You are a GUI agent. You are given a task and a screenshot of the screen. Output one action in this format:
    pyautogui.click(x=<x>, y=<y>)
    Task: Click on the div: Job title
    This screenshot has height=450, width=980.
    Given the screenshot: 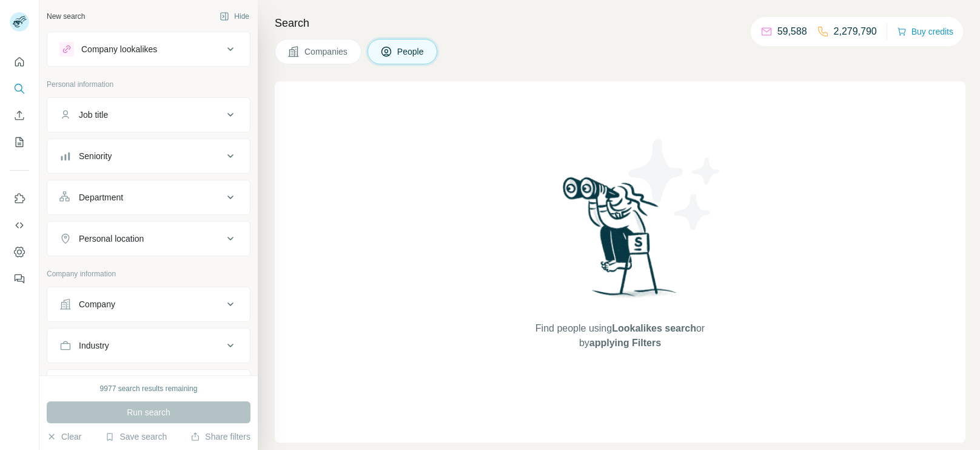 What is the action you would take?
    pyautogui.click(x=94, y=115)
    